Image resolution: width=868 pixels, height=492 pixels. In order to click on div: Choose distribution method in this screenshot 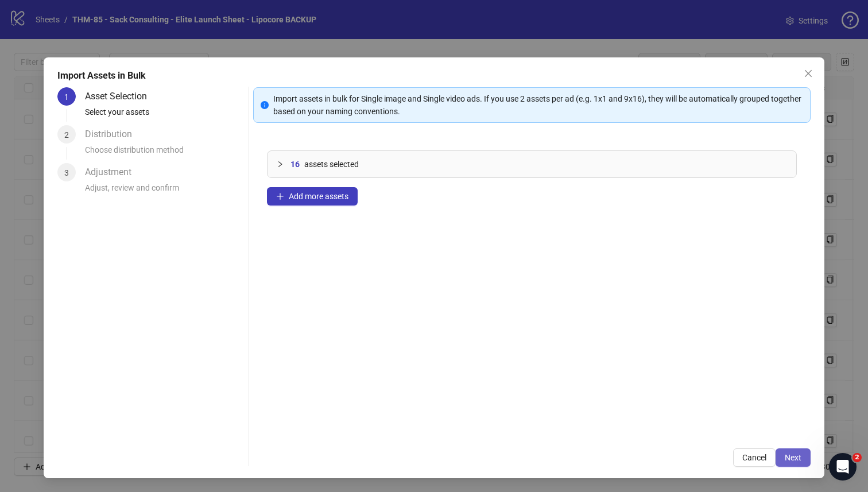, I will do `click(164, 153)`.